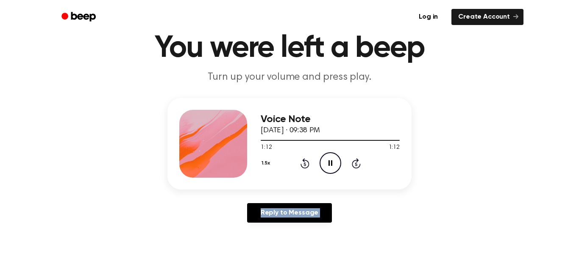 The height and width of the screenshot is (254, 579). What do you see at coordinates (290, 77) in the screenshot?
I see `p: Turn up your volume and press play.` at bounding box center [290, 77].